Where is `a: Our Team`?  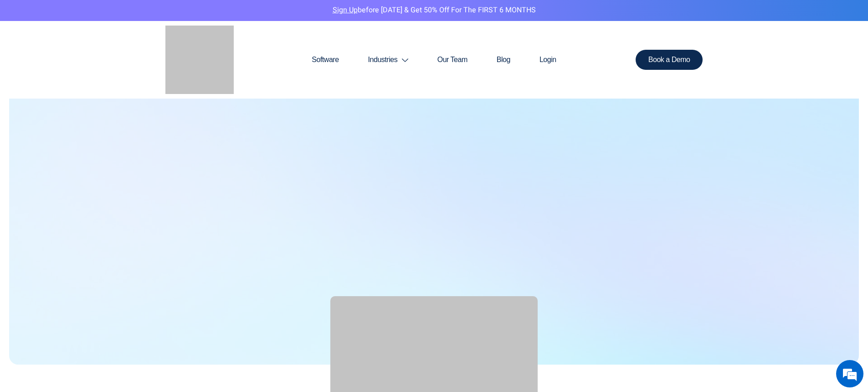 a: Our Team is located at coordinates (452, 60).